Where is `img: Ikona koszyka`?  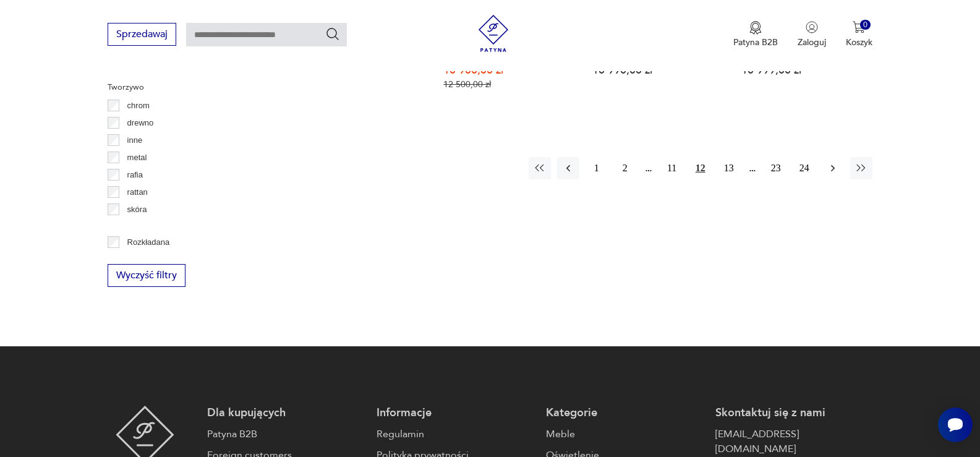 img: Ikona koszyka is located at coordinates (859, 27).